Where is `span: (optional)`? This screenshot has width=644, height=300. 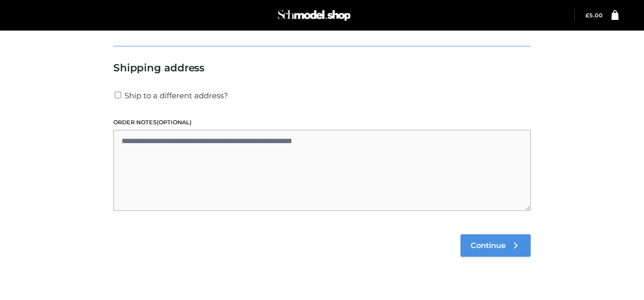
span: (optional) is located at coordinates (174, 122).